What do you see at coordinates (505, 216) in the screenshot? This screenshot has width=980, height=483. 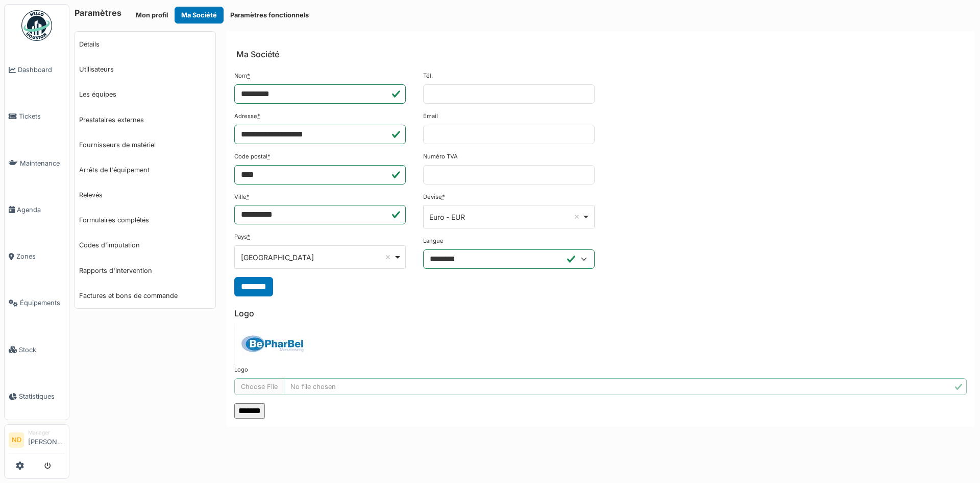 I see `div: Euro - EUR` at bounding box center [505, 216].